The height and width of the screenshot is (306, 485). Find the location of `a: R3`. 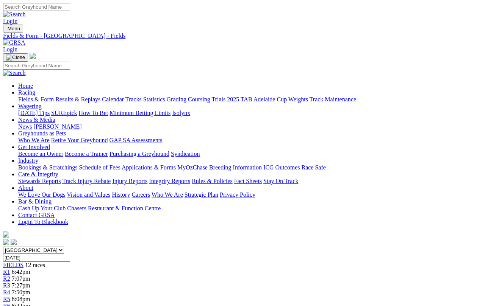

a: R3 is located at coordinates (6, 285).